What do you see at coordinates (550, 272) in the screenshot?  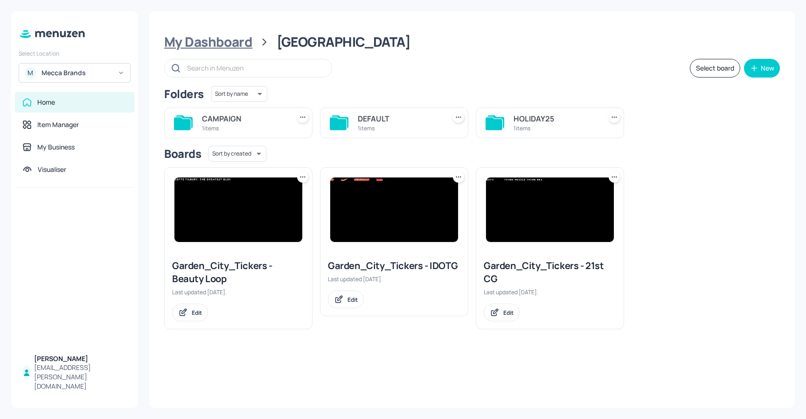 I see `div: Garden_City_Tickers - 21st CG` at bounding box center [550, 272].